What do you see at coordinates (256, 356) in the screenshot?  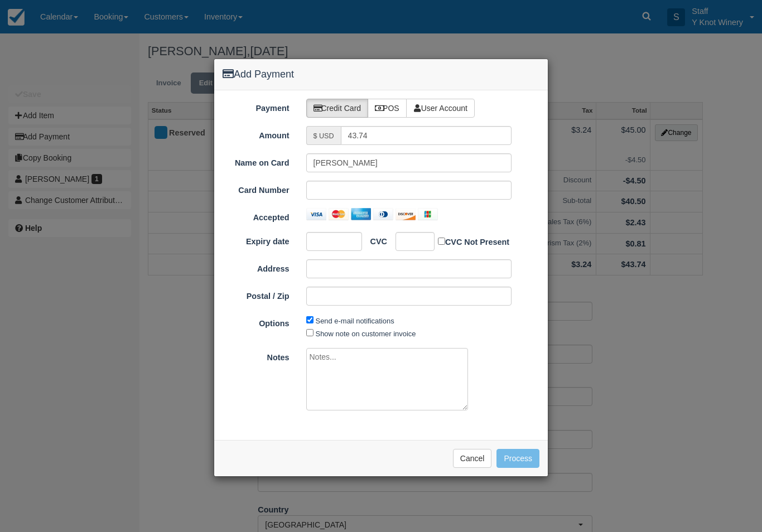 I see `label: Notes` at bounding box center [256, 356].